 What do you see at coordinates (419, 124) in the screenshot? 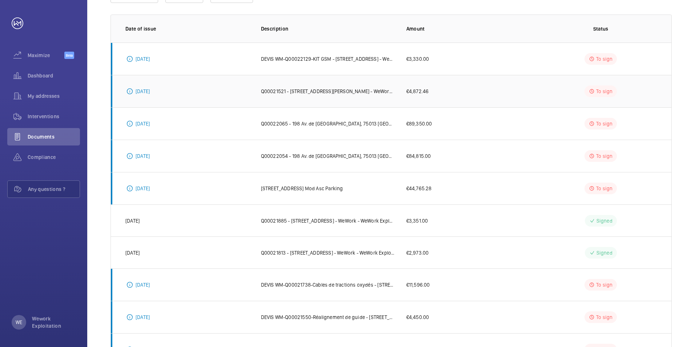
I see `p: €89,350.00` at bounding box center [419, 124].